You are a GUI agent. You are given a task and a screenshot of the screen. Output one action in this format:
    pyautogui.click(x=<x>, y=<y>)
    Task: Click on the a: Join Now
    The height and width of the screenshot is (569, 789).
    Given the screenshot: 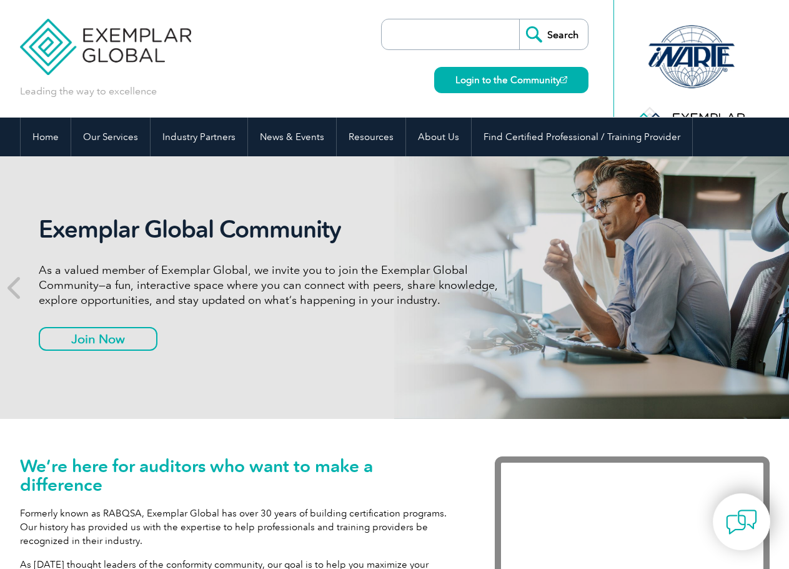 What is the action you would take?
    pyautogui.click(x=98, y=339)
    